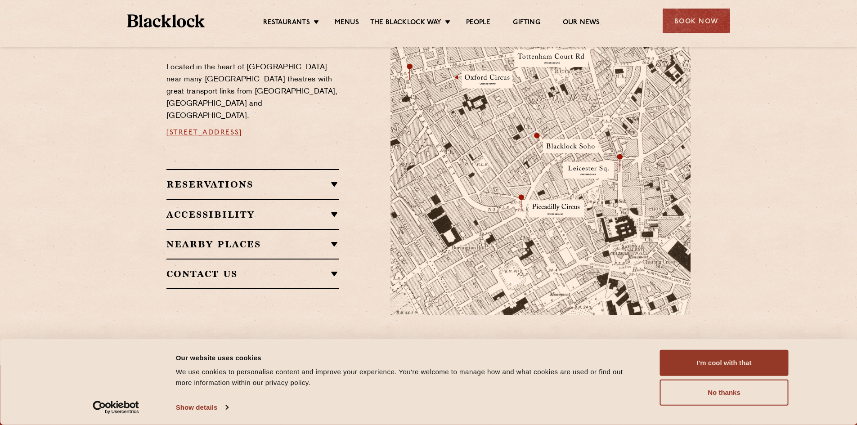  I want to click on h2: Reservations, so click(252, 184).